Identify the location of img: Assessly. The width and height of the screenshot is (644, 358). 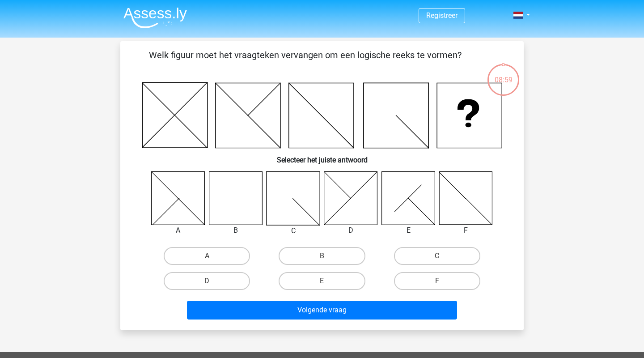
(155, 17).